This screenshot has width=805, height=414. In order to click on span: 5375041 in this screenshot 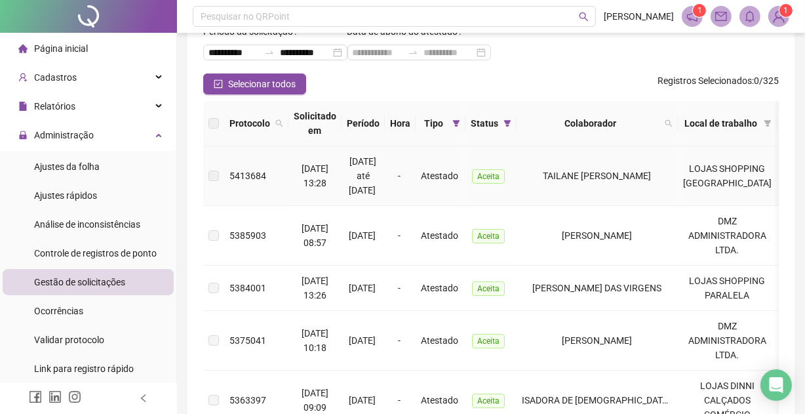, I will do `click(248, 340)`.